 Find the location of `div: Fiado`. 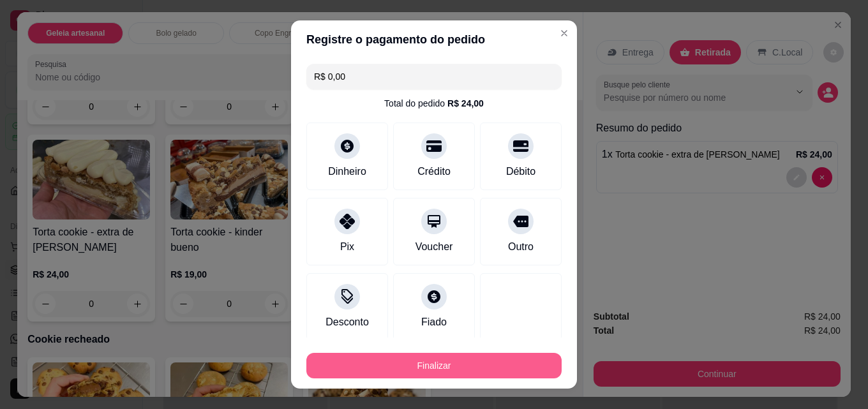

div: Fiado is located at coordinates (434, 322).